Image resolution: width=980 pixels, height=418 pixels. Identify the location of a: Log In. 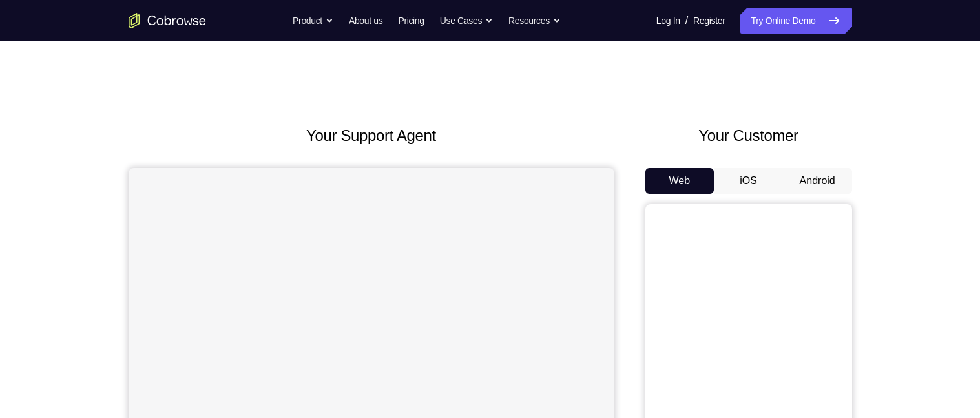
(668, 21).